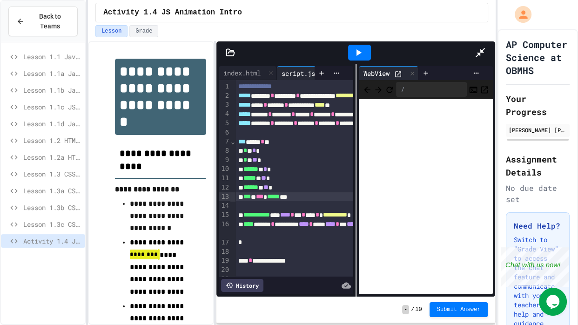 The width and height of the screenshot is (578, 325). What do you see at coordinates (224, 96) in the screenshot?
I see `div: 2` at bounding box center [224, 96].